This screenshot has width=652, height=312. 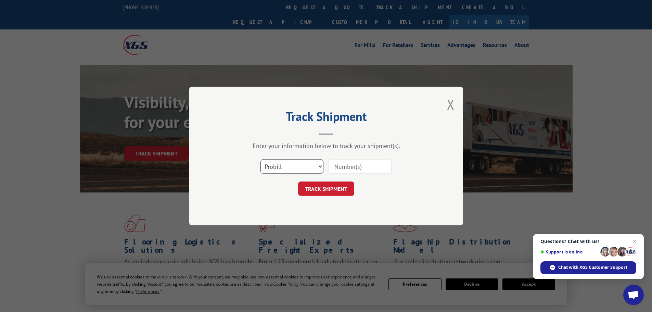 I want to click on button: Close modal, so click(x=451, y=104).